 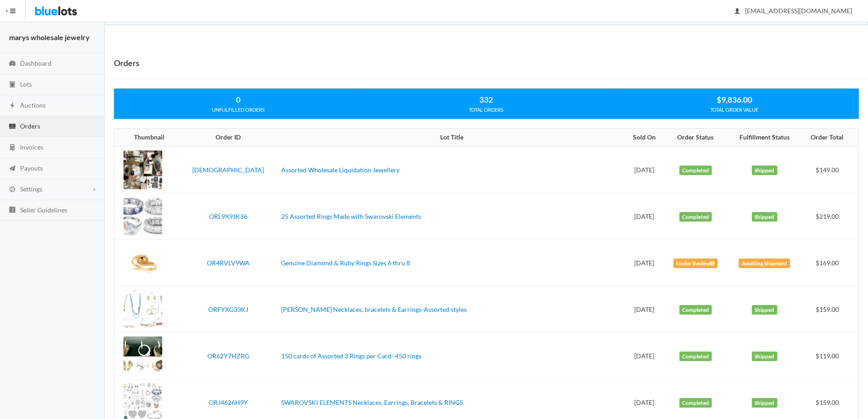 What do you see at coordinates (12, 169) in the screenshot?
I see `ion-icon: paper plane` at bounding box center [12, 169].